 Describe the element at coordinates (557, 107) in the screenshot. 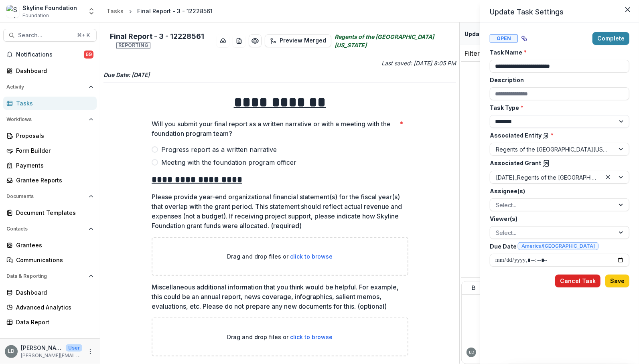

I see `label: Task Type` at that location.